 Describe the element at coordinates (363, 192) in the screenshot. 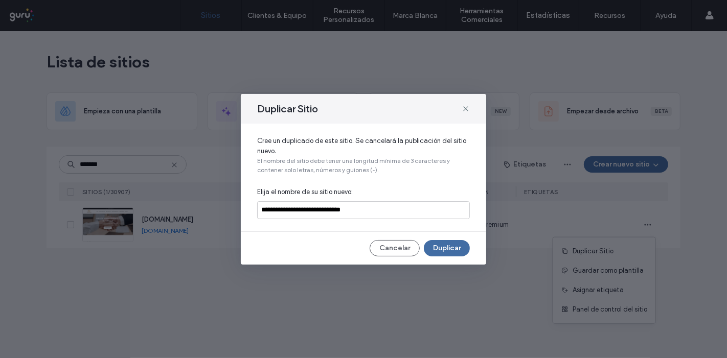

I see `span: Elija el nombre de su sitio nuevo:` at that location.